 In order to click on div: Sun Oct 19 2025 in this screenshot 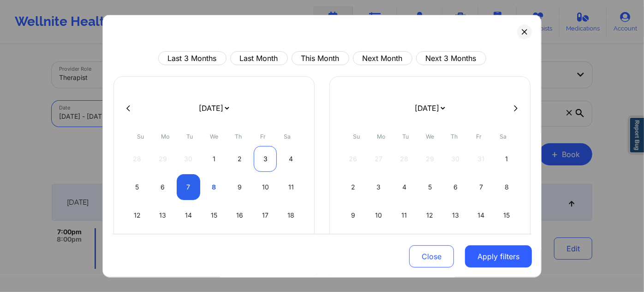, I will do `click(137, 243)`.